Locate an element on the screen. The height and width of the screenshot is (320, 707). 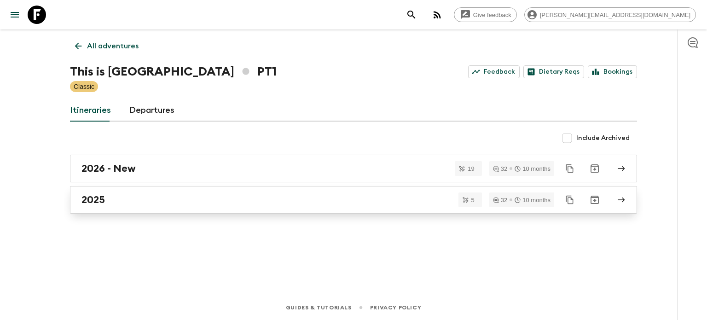
p: Classic is located at coordinates (84, 87).